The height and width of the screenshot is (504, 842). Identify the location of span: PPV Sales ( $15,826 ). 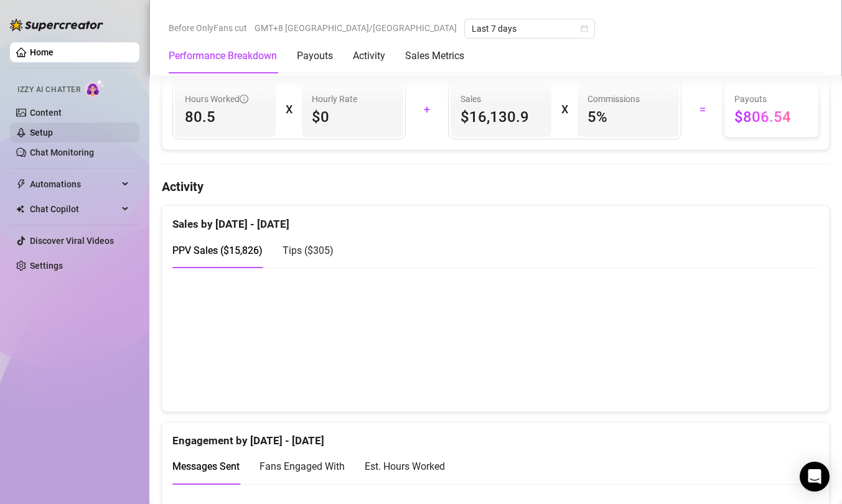
(217, 250).